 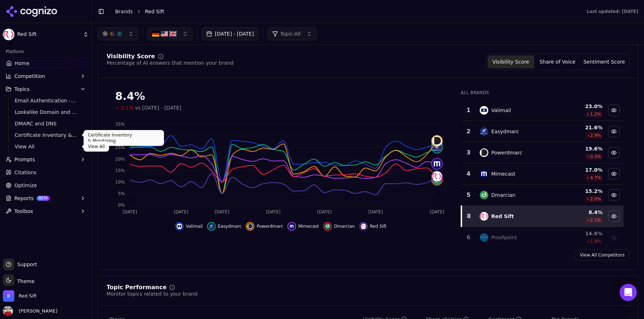 What do you see at coordinates (503, 195) in the screenshot?
I see `div: Dmarcian` at bounding box center [503, 195].